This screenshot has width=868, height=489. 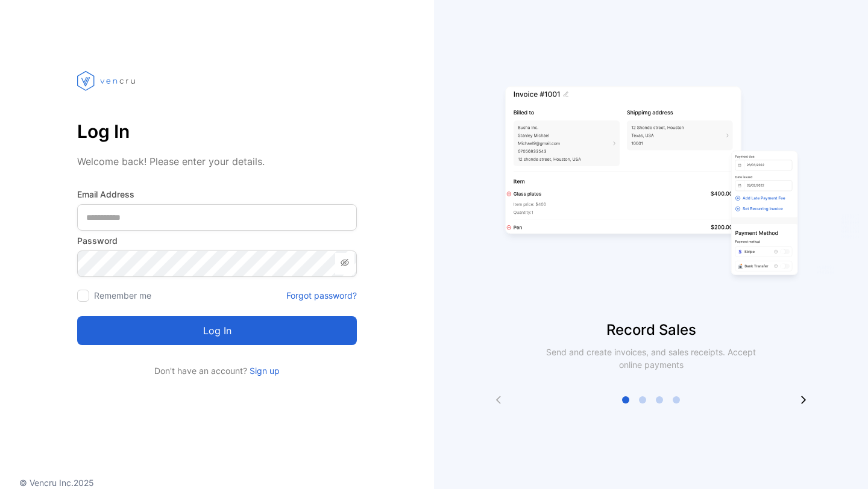 What do you see at coordinates (217, 194) in the screenshot?
I see `label: Email Address` at bounding box center [217, 194].